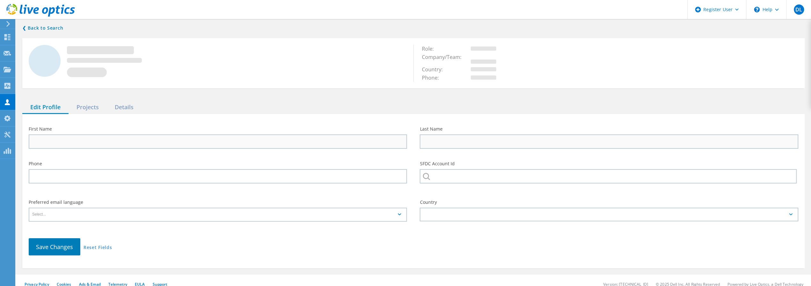 This screenshot has width=811, height=286. I want to click on a: Live Optics Dashboard, so click(40, 16).